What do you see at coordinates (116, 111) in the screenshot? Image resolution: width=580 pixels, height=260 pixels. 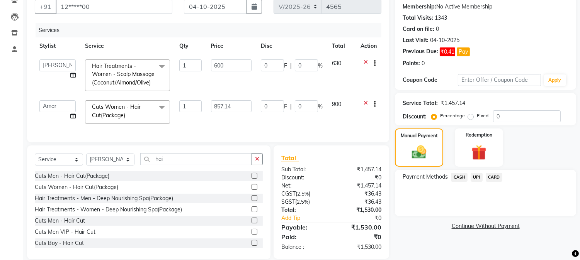 I see `span: Cuts Women - Hair Cut(Package)` at bounding box center [116, 111].